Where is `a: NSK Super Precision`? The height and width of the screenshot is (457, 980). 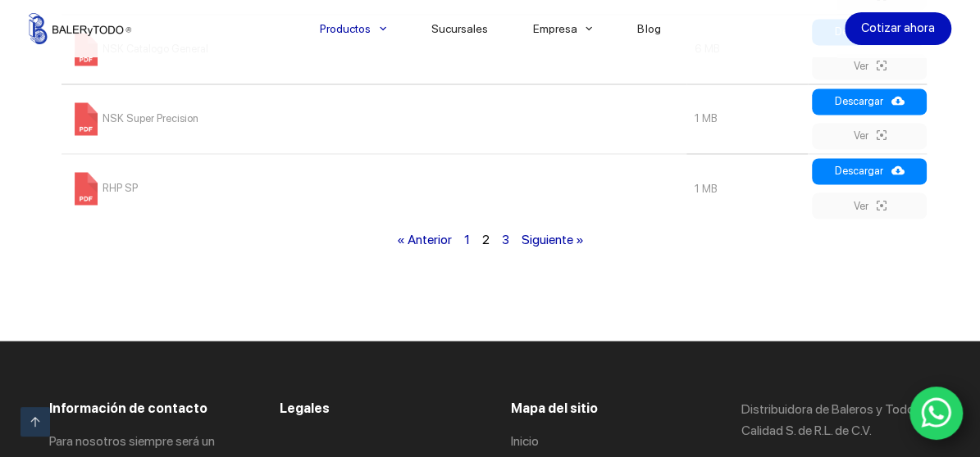 a: NSK Super Precision is located at coordinates (133, 117).